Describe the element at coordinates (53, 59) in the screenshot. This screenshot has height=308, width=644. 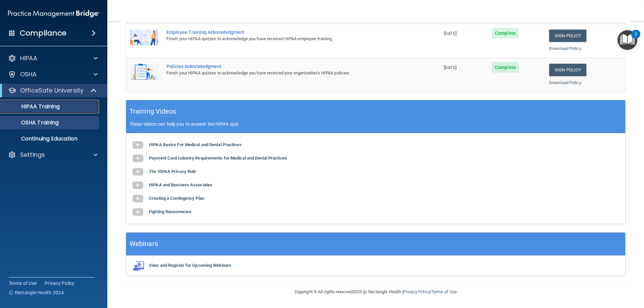
I see `a: HIPAA` at that location.